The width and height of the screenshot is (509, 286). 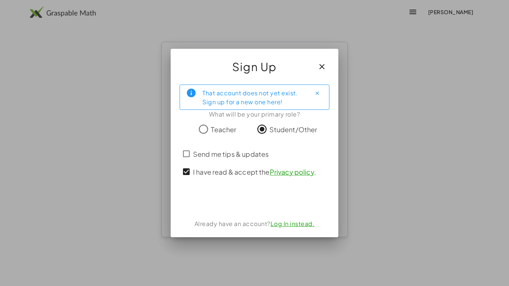 I want to click on span: Student/Other, so click(x=293, y=129).